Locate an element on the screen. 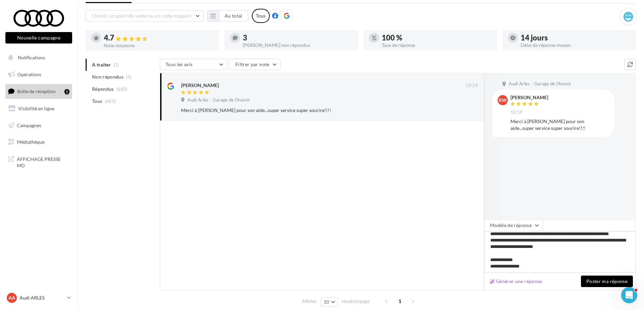 The height and width of the screenshot is (310, 644). span: AA is located at coordinates (12, 298).